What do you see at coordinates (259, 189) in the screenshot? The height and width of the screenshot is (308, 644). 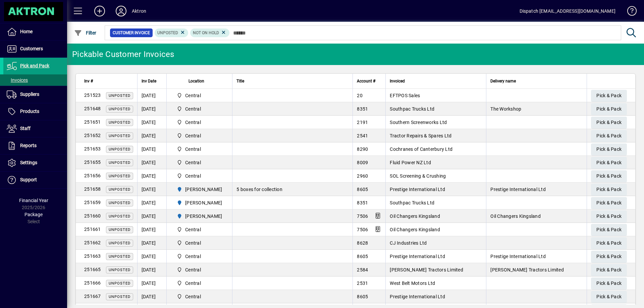 I see `span: 5 boxes for collection` at bounding box center [259, 189].